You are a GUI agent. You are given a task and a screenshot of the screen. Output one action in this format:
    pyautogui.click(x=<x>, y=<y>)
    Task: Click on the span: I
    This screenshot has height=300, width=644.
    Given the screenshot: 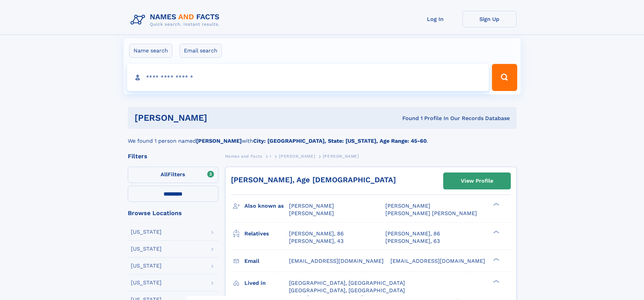 What is the action you would take?
    pyautogui.click(x=270, y=156)
    